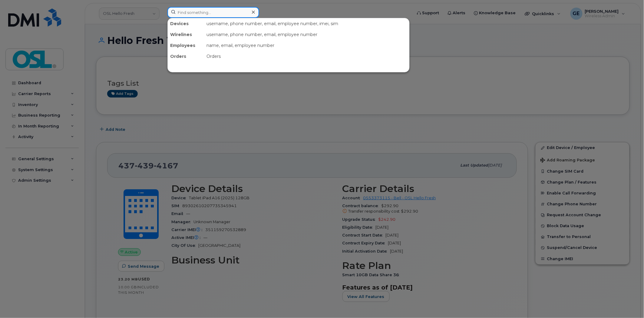 This screenshot has height=318, width=644. Describe the element at coordinates (186, 45) in the screenshot. I see `div: Employees` at that location.